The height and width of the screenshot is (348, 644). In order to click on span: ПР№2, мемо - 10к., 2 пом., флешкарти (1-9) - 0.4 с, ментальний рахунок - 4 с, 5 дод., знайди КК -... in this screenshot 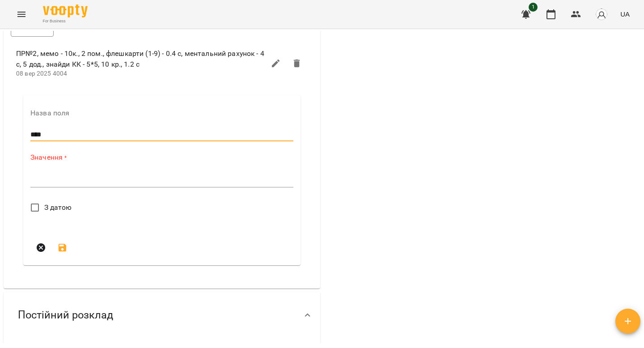, I will do `click(140, 58)`.